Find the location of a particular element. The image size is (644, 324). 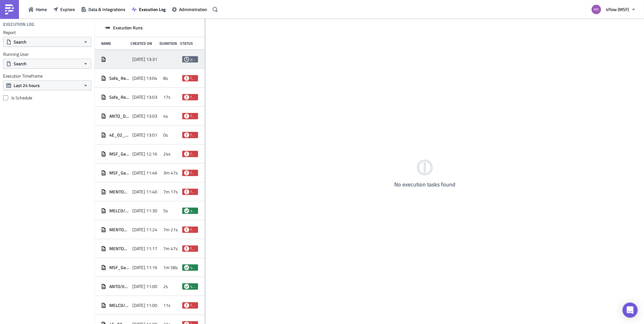

button: Execution Log is located at coordinates (148, 9).